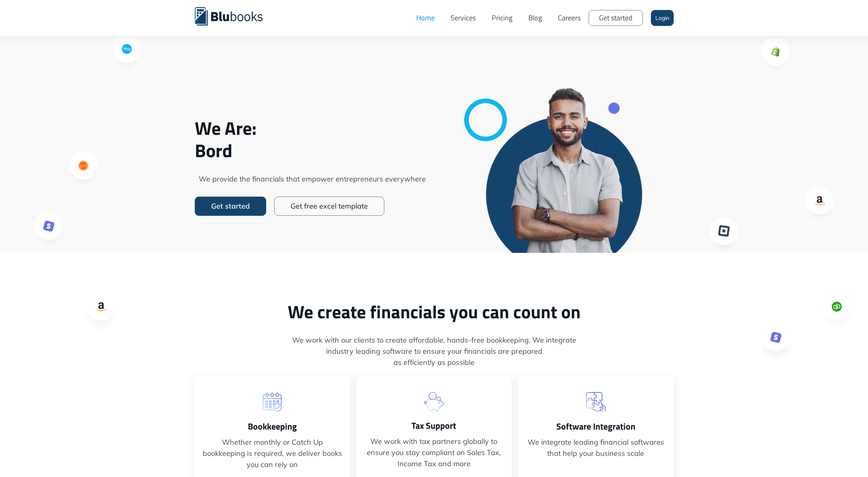 This screenshot has width=868, height=477. What do you see at coordinates (595, 427) in the screenshot?
I see `h3: Software Integration` at bounding box center [595, 427].